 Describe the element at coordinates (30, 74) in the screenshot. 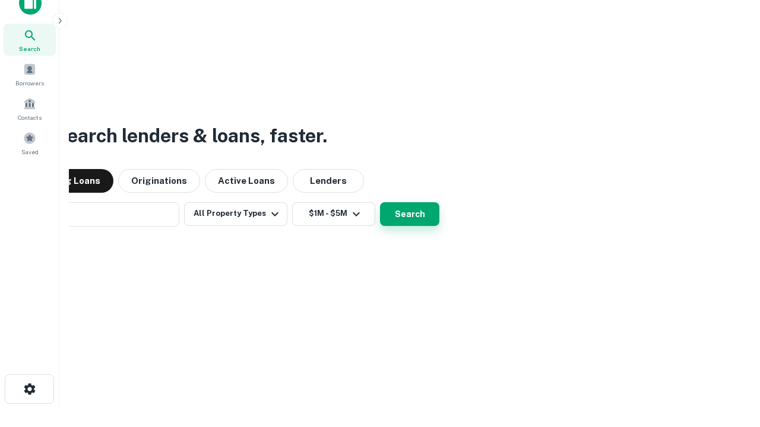

I see `a: Borrowers` at that location.